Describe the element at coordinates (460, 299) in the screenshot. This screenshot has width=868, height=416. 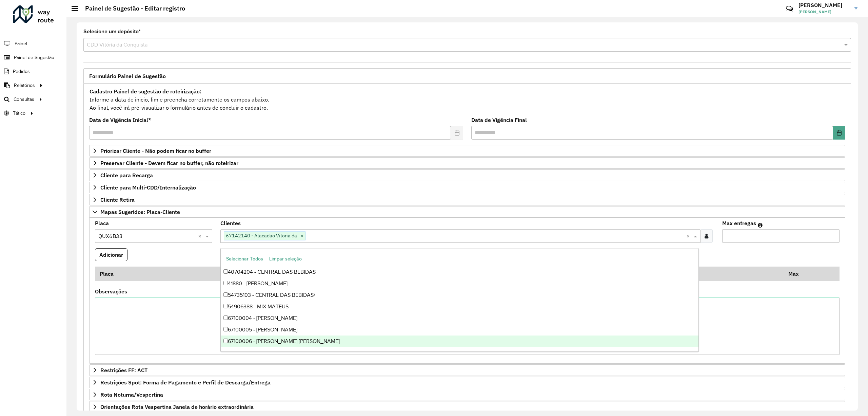
I see `ng-dropdown-panel: Options list` at that location.